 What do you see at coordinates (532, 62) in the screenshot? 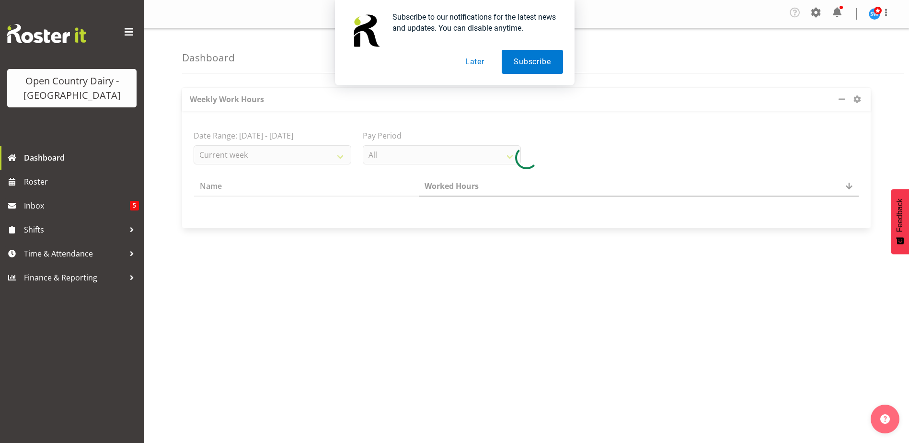
I see `button: Subscribe` at bounding box center [532, 62].